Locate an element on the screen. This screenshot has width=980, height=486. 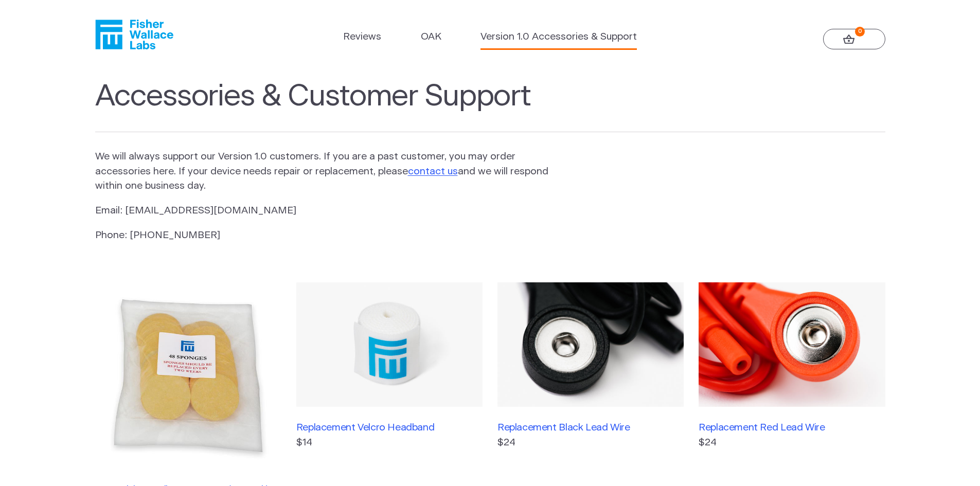
a: Version 1.0 Accessories & Support is located at coordinates (559, 37).